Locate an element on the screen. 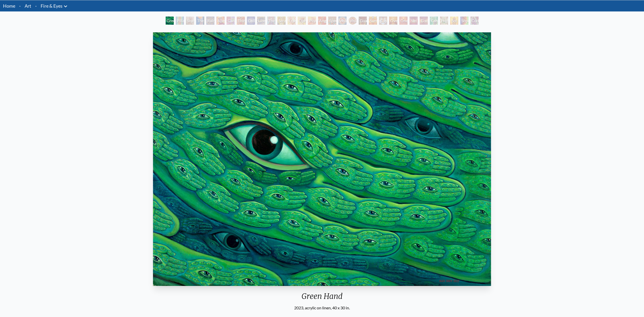 The image size is (644, 317). div: Rainbow Eye Ripple is located at coordinates (210, 21).